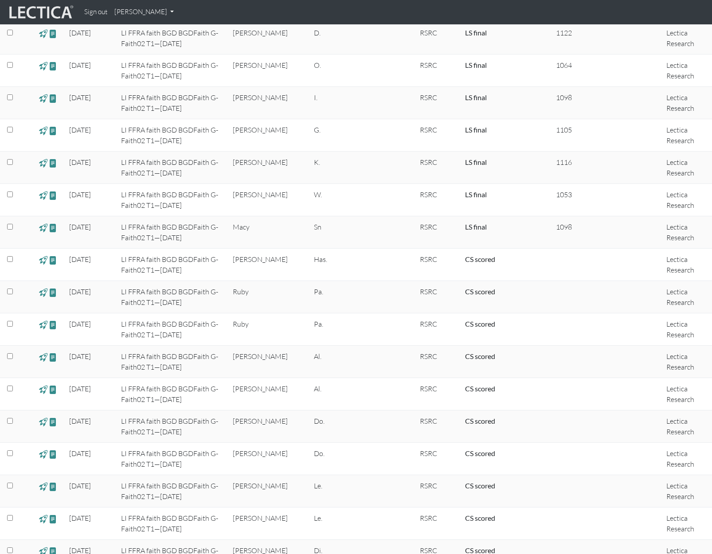  Describe the element at coordinates (342, 135) in the screenshot. I see `td: G.` at that location.